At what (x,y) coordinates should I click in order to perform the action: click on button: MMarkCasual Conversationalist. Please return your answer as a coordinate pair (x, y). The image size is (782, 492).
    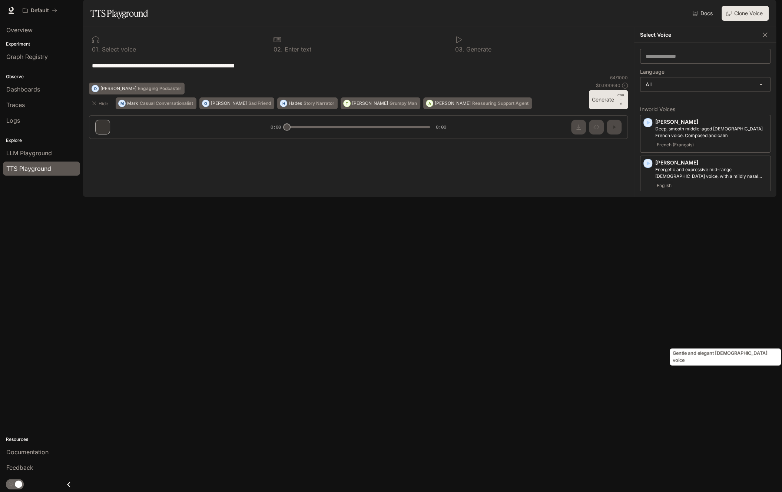
    Looking at the image, I should click on (156, 103).